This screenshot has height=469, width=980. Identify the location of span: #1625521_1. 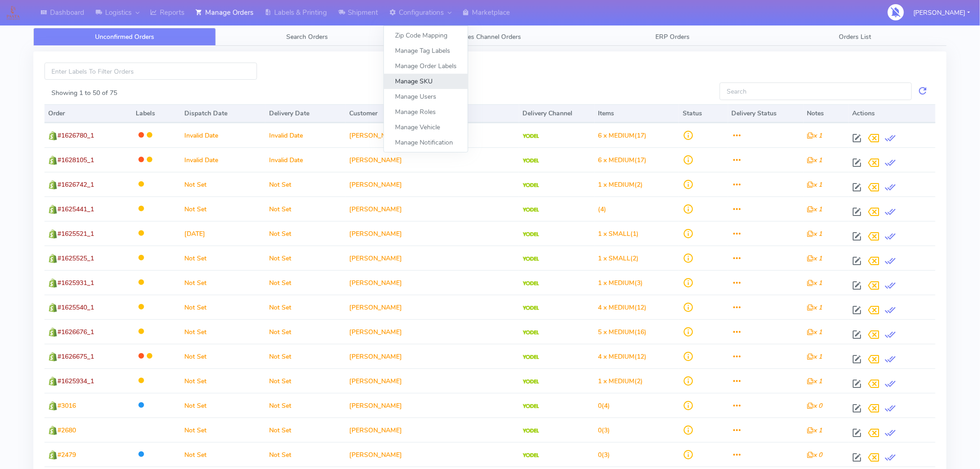
(76, 233).